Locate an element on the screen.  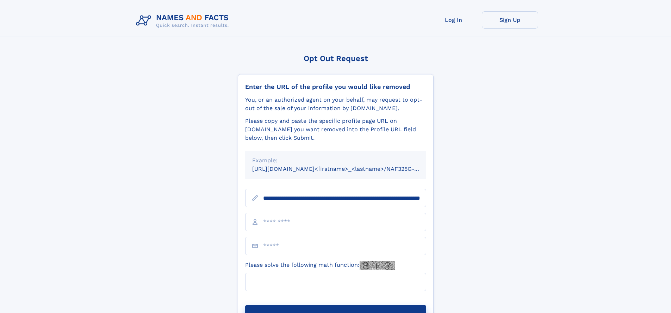
div: You, or an authorized agent on your behalf, may request to opt-out of the sale of your informatio... is located at coordinates (336, 104).